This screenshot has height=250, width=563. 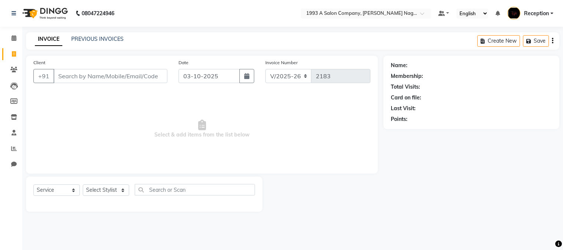 What do you see at coordinates (202, 129) in the screenshot?
I see `span: Select & add items from the list below` at bounding box center [202, 129].